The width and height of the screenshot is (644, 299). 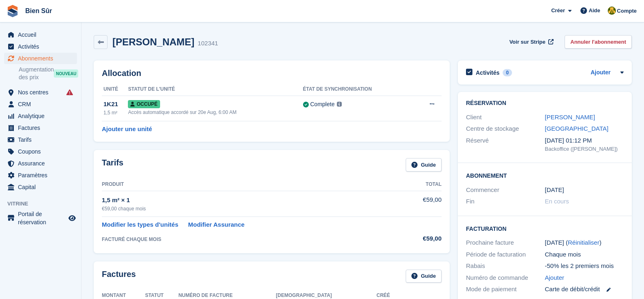 What do you see at coordinates (530, 42) in the screenshot?
I see `a: Voir sur Stripe` at bounding box center [530, 42].